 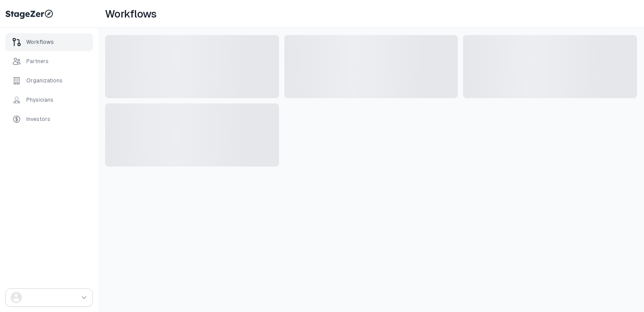 I want to click on a: Partners, so click(x=49, y=61).